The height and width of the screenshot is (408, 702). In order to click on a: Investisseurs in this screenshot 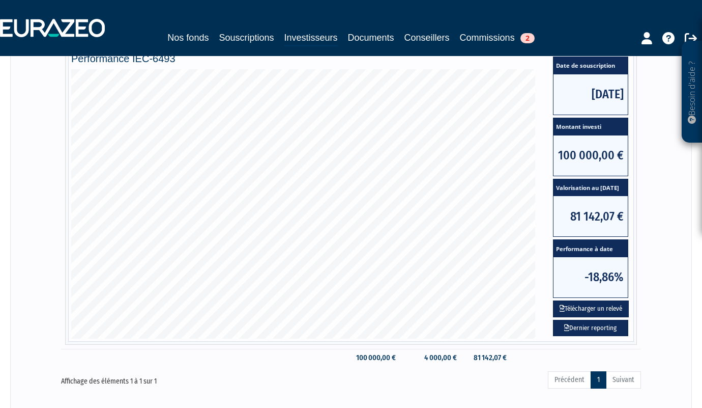, I will do `click(310, 38)`.